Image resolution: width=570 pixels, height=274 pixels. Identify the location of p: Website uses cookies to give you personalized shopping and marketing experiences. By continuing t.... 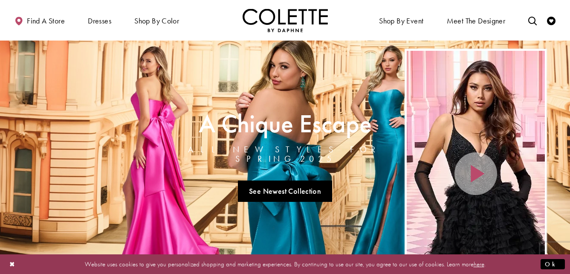
(285, 263).